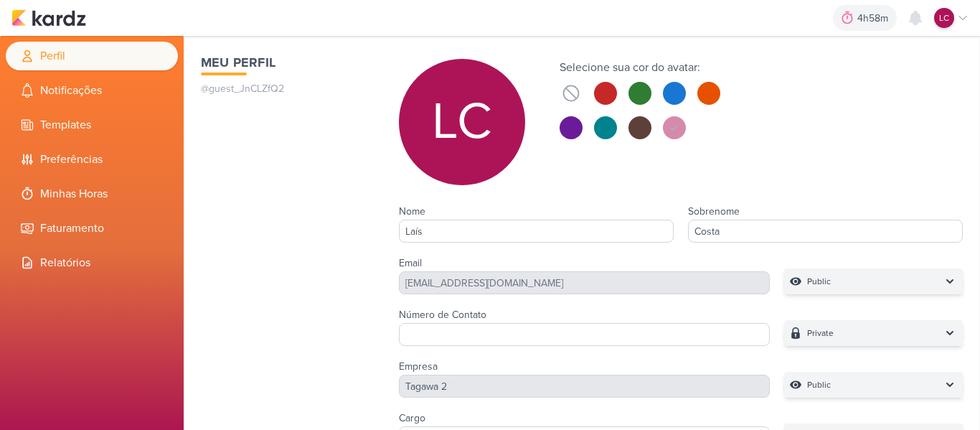 This screenshot has height=430, width=980. Describe the element at coordinates (92, 194) in the screenshot. I see `li: Minhas Horas` at that location.